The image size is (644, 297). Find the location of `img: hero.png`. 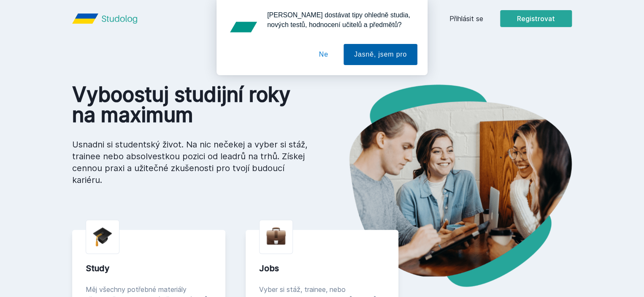

img: hero.png is located at coordinates (447, 186).